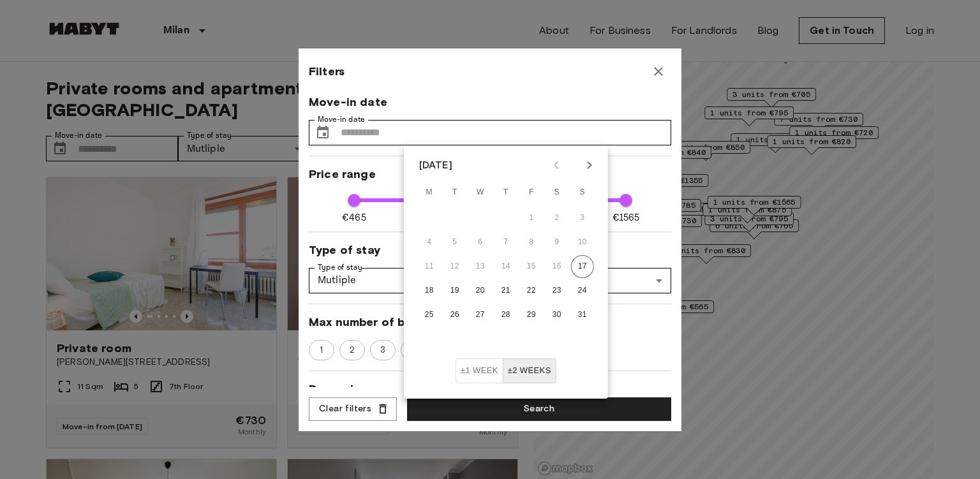  Describe the element at coordinates (531, 315) in the screenshot. I see `button: 29` at that location.